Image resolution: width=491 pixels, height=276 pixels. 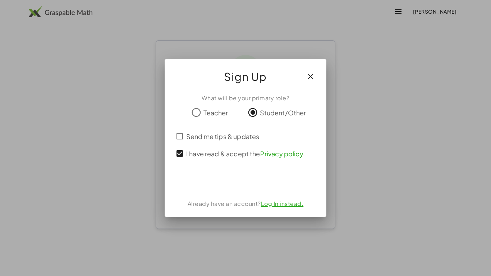 What do you see at coordinates (246, 77) in the screenshot?
I see `span: Sign Up` at bounding box center [246, 77].